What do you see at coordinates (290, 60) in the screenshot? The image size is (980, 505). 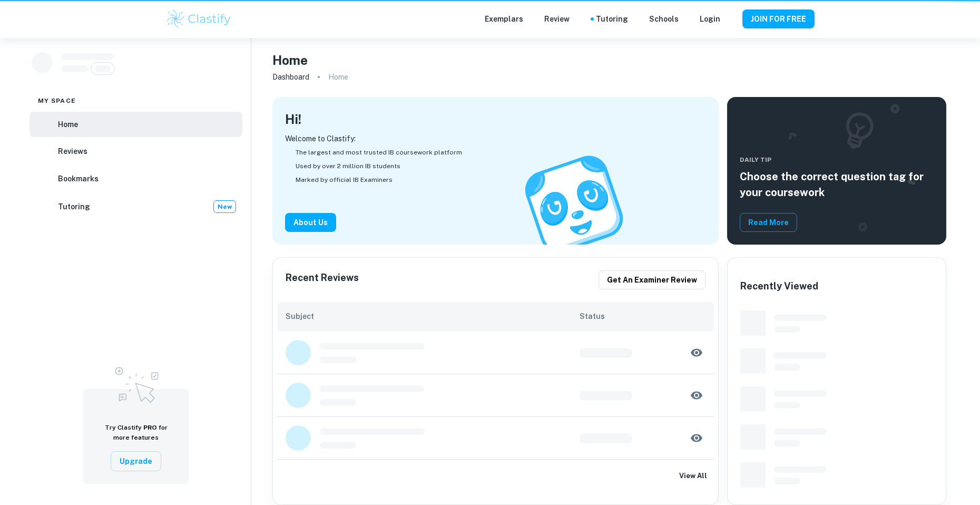 I see `h4: Home` at bounding box center [290, 60].